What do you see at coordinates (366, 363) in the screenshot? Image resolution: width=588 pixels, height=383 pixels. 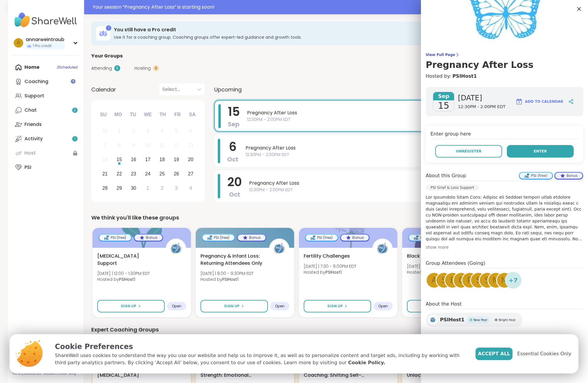 I see `a: Cookie Policy.` at bounding box center [366, 363].